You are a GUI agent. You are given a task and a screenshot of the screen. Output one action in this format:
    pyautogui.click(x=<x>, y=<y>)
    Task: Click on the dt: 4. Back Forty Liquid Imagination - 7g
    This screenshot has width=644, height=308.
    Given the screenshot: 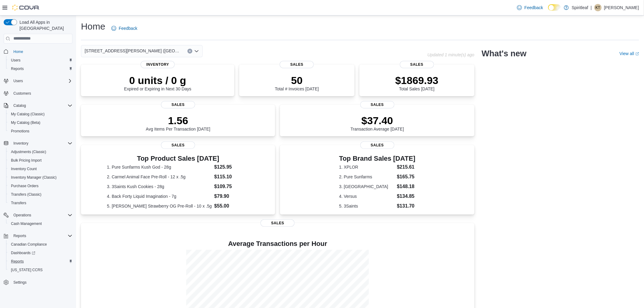 What is the action you would take?
    pyautogui.click(x=159, y=196)
    